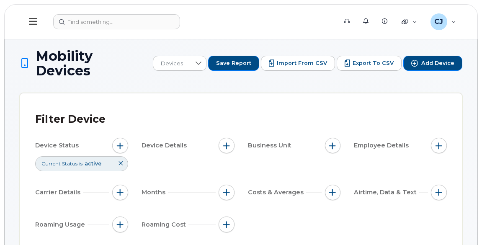  Describe the element at coordinates (59, 192) in the screenshot. I see `span: Carrier Details` at that location.